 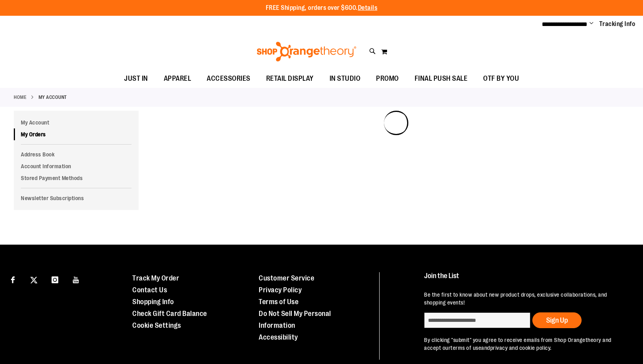 What do you see at coordinates (34, 279) in the screenshot?
I see `a: Visit our X page` at bounding box center [34, 279].